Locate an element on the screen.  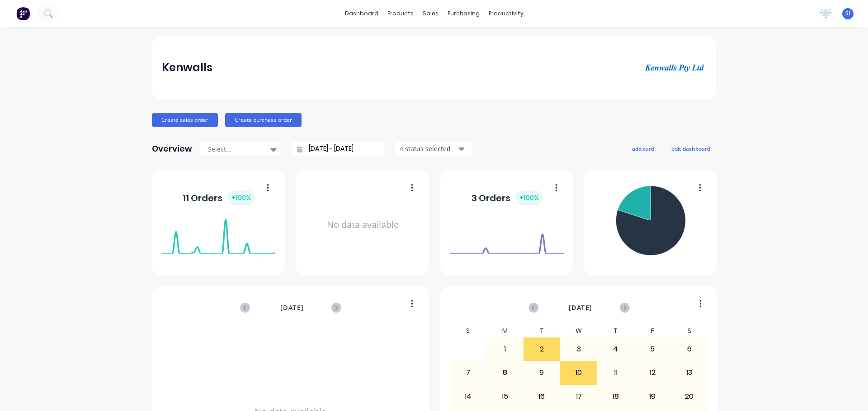
div: 3 is located at coordinates (579, 349).